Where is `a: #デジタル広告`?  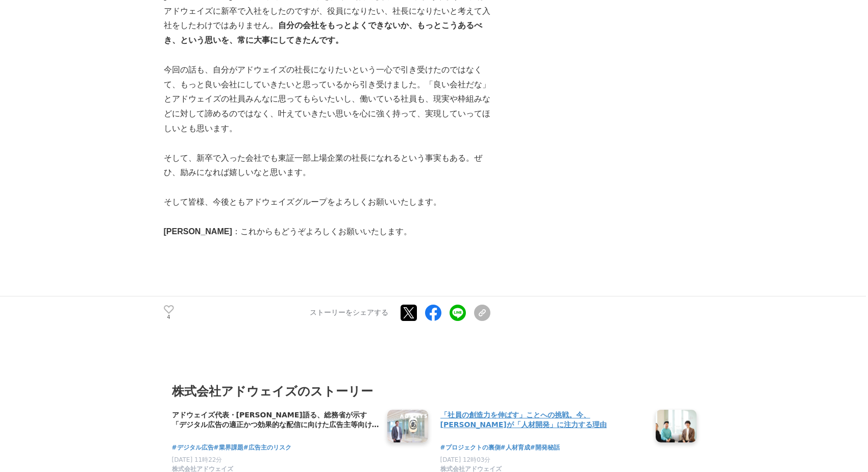 a: #デジタル広告 is located at coordinates (193, 447).